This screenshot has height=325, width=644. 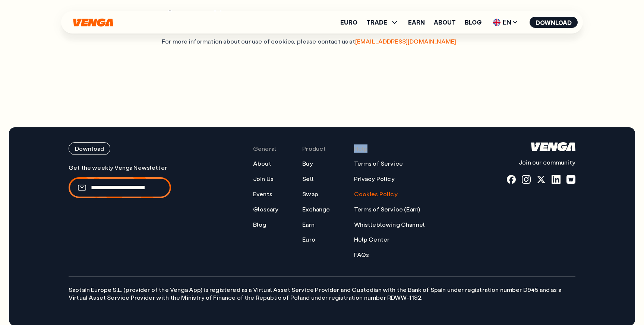 I want to click on a: Privacy Policy, so click(x=374, y=179).